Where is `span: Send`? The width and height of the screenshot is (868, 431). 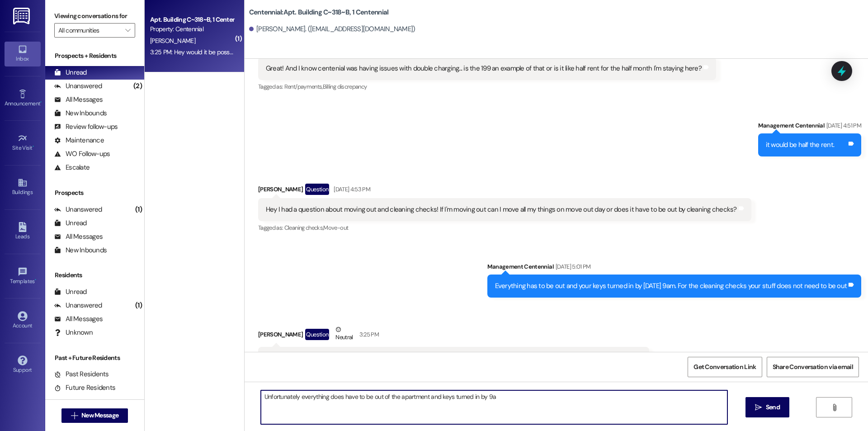 span: Send is located at coordinates (773, 407).